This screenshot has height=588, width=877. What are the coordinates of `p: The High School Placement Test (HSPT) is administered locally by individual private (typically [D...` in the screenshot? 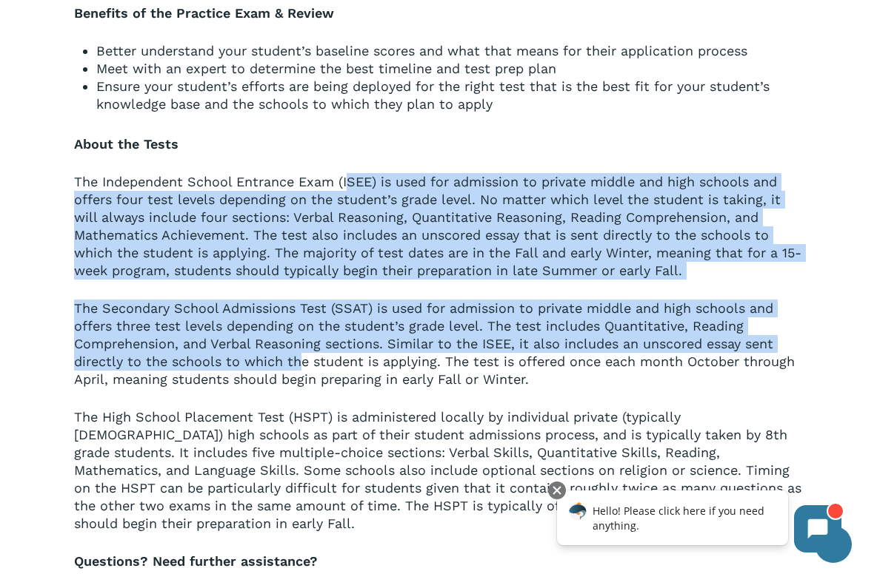 It's located at (438, 480).